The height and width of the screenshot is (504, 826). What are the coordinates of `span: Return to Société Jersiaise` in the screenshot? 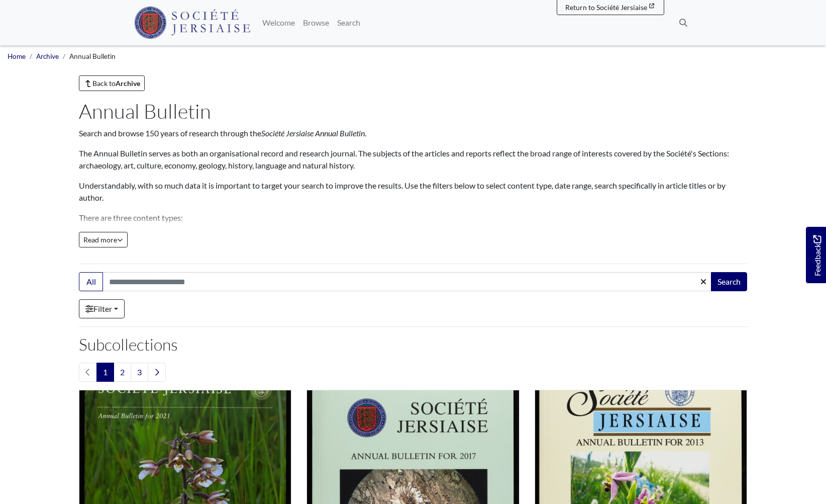 It's located at (606, 7).